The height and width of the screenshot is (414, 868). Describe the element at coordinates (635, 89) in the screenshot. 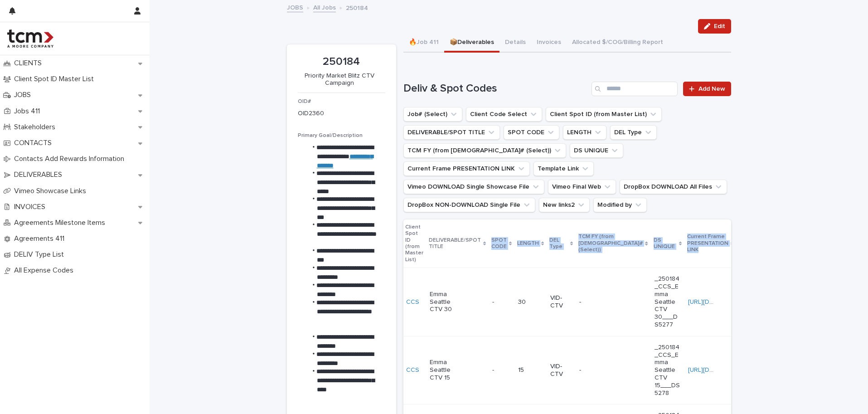

I see `div: Search` at that location.